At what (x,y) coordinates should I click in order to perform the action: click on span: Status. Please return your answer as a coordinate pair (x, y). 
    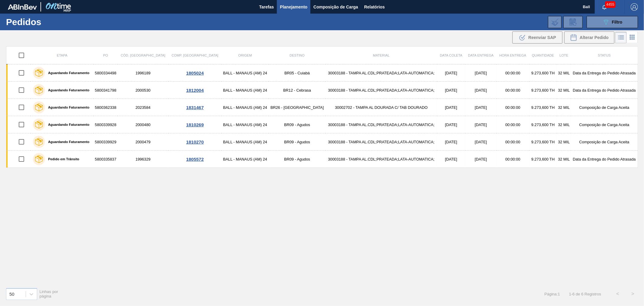
    Looking at the image, I should click on (604, 55).